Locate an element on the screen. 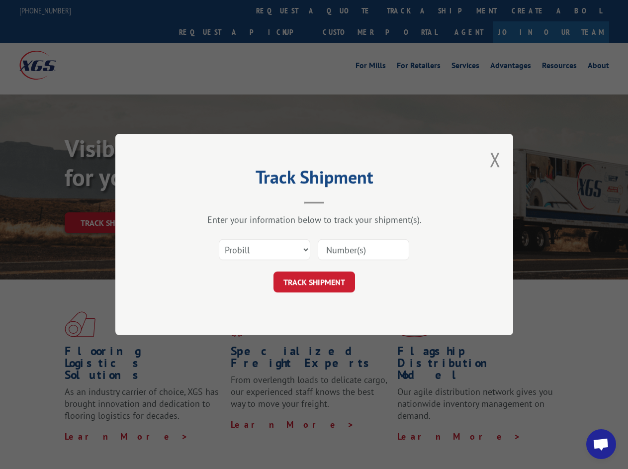 The height and width of the screenshot is (469, 628). div: Enter your information below to track your shipment(s). is located at coordinates (314, 219).